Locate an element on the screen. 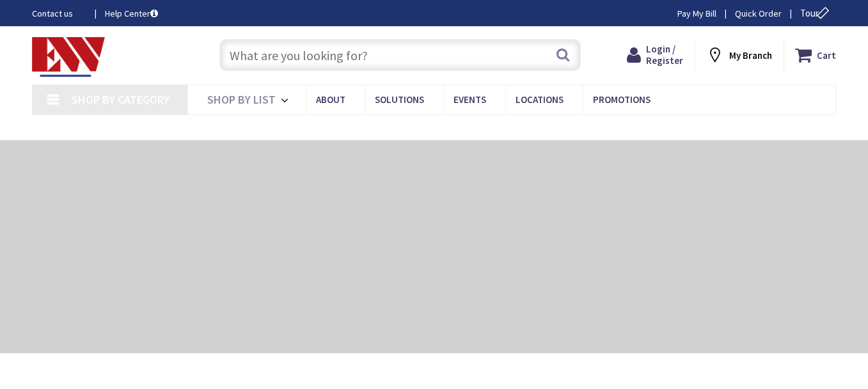  span: Login / Register is located at coordinates (665, 54).